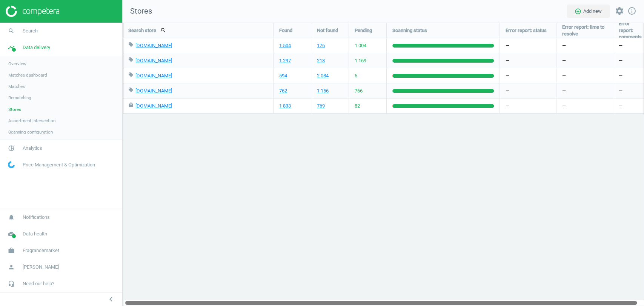 This screenshot has width=644, height=306. Describe the element at coordinates (198, 30) in the screenshot. I see `div: Search store` at that location.